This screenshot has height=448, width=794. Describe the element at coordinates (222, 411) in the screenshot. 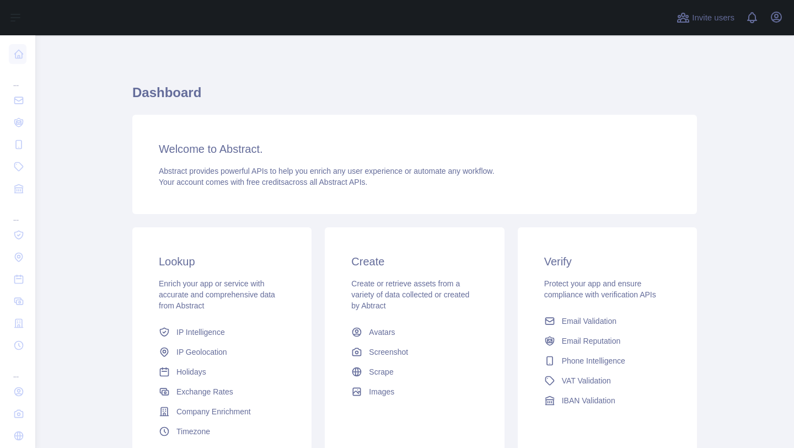

I see `a: Company Enrichment` at that location.